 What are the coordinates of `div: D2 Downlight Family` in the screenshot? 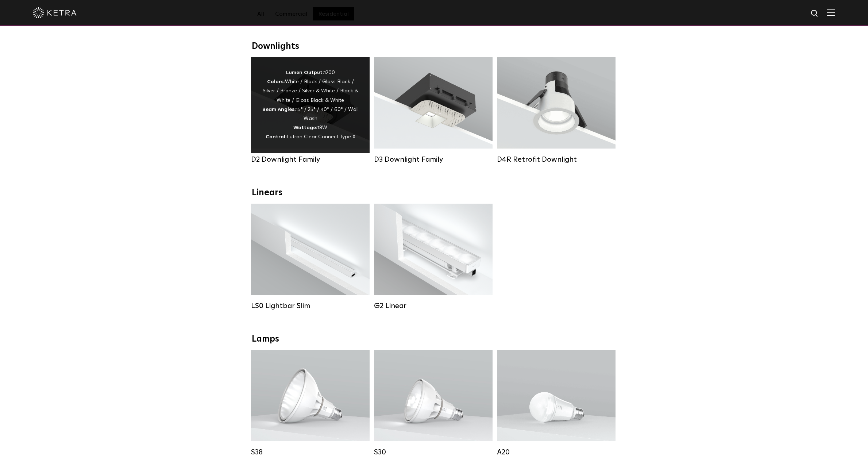 It's located at (310, 160).